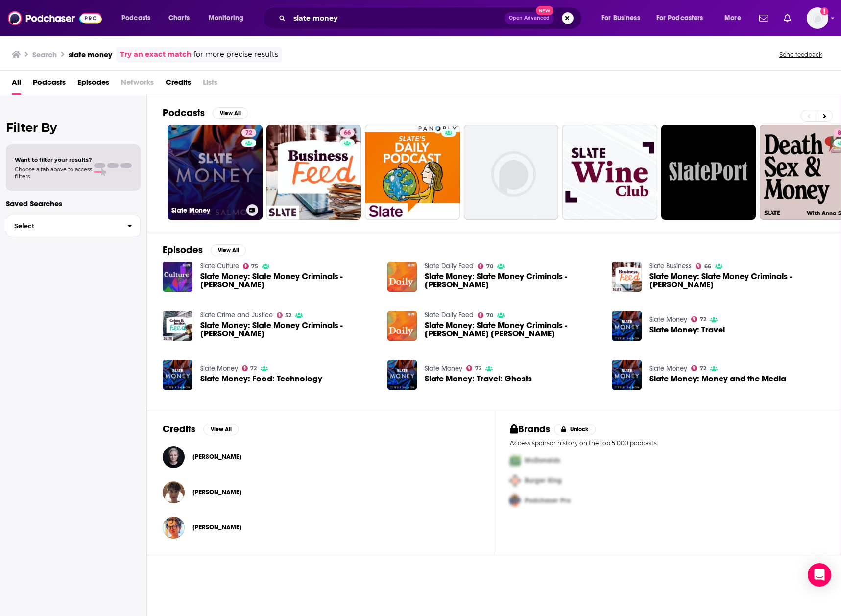  Describe the element at coordinates (818, 18) in the screenshot. I see `button: Show profile menu` at that location.